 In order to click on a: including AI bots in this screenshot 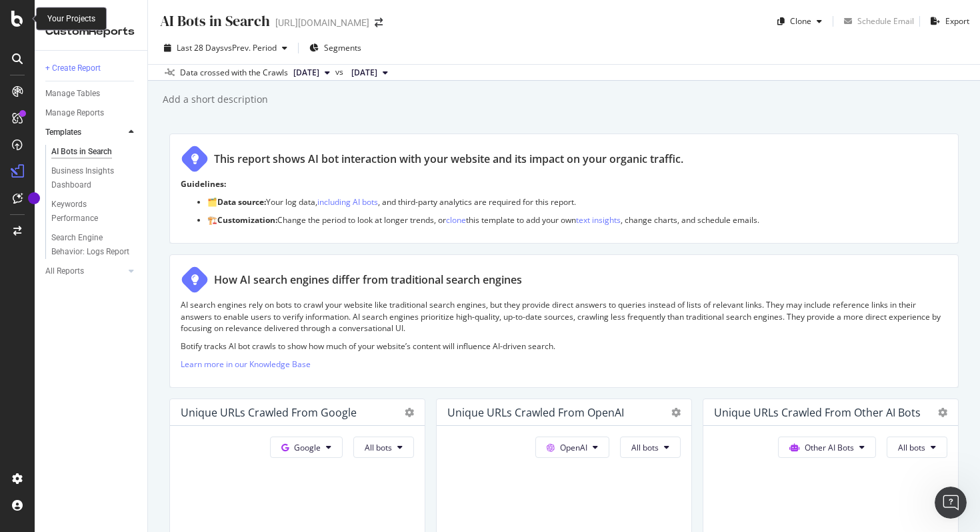, I will do `click(347, 202)`.